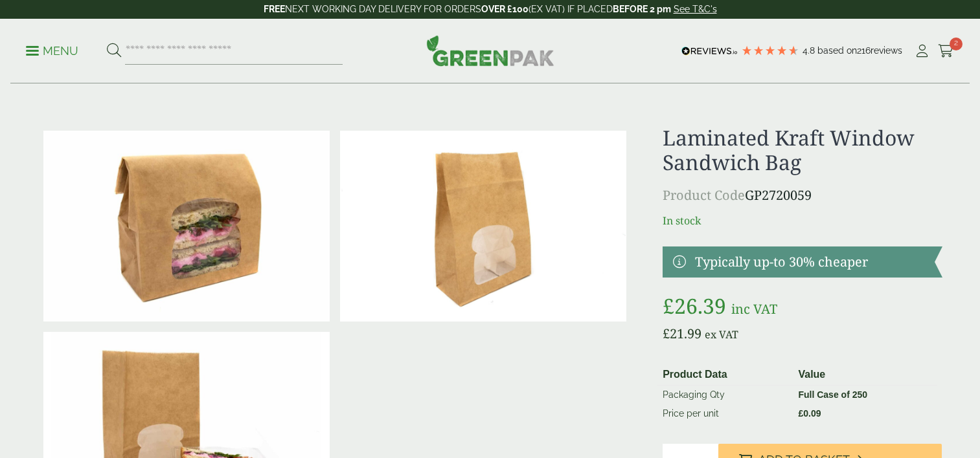  What do you see at coordinates (725, 375) in the screenshot?
I see `th: Product Data` at bounding box center [725, 375].